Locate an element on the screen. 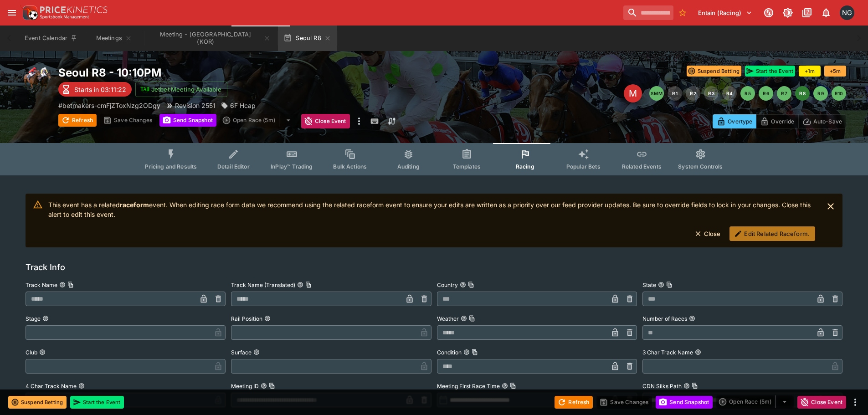  p: Track Name (Translated) is located at coordinates (263, 285).